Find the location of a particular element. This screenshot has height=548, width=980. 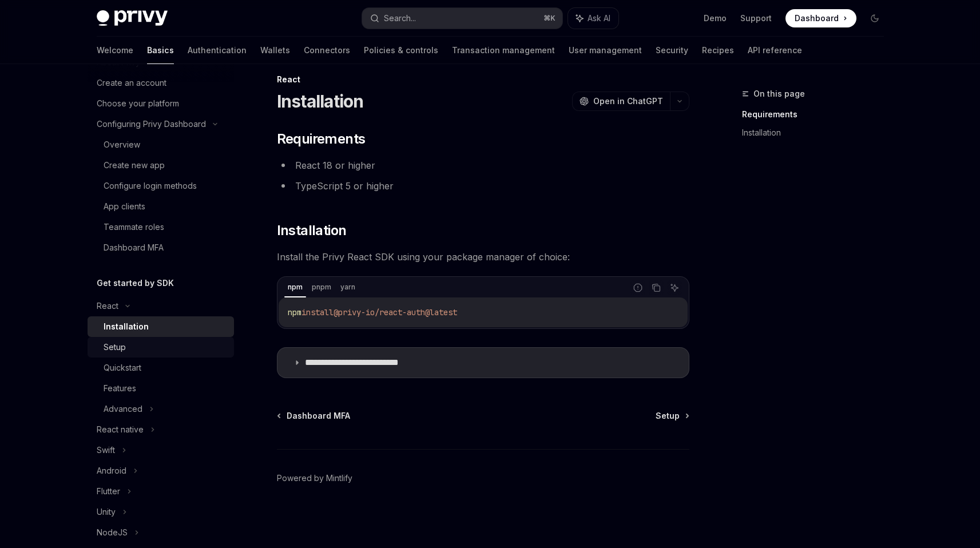

div: Dashboard MFA is located at coordinates (134, 247).